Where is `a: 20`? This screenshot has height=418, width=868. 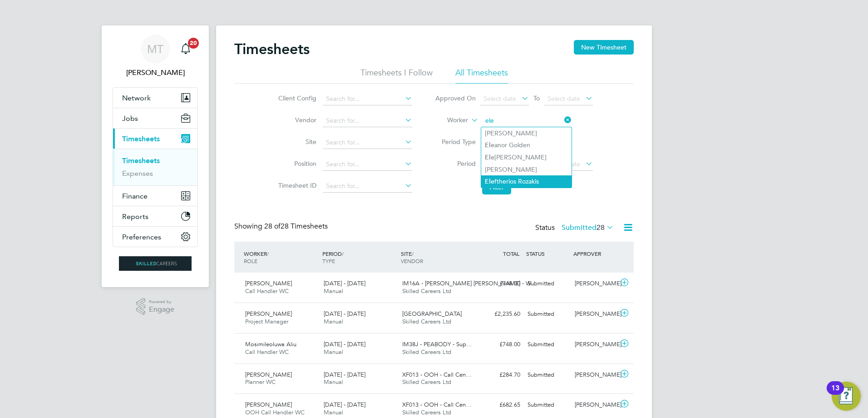 a: 20 is located at coordinates (186, 49).